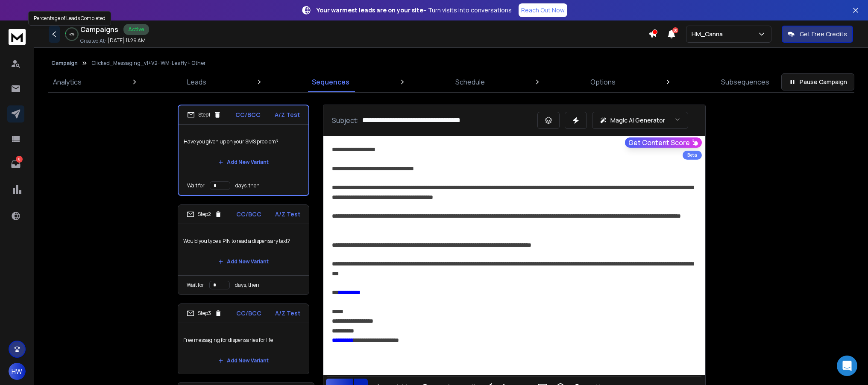 The image size is (868, 385). Describe the element at coordinates (197, 82) in the screenshot. I see `p: Leads` at that location.